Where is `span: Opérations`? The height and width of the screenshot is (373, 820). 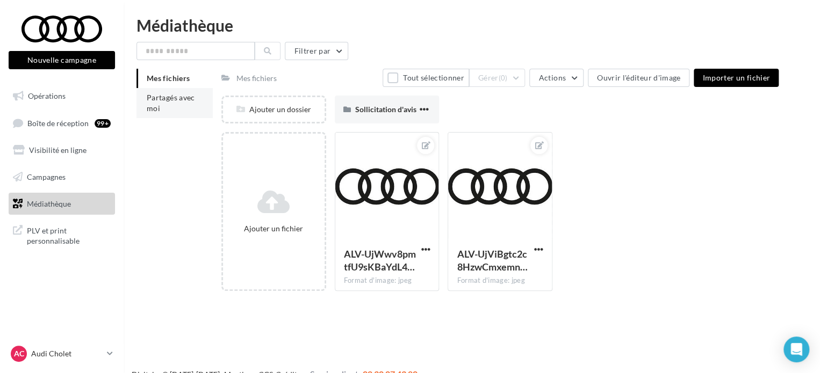 span: Opérations is located at coordinates (47, 96).